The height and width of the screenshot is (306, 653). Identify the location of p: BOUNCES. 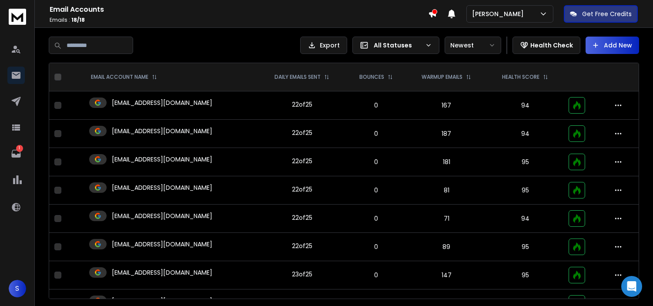
(371, 77).